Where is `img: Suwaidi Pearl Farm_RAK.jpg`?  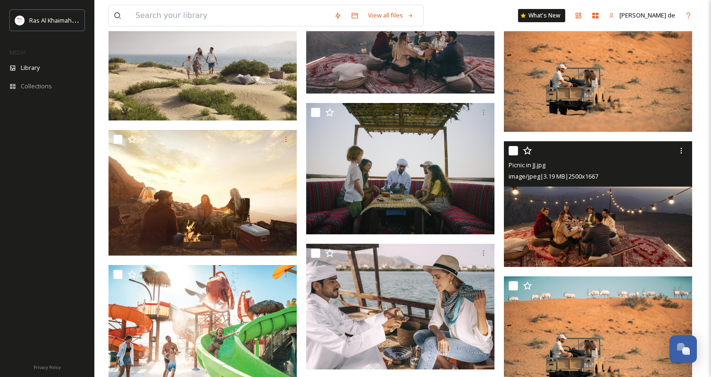
img: Suwaidi Pearl Farm_RAK.jpg is located at coordinates (400, 169).